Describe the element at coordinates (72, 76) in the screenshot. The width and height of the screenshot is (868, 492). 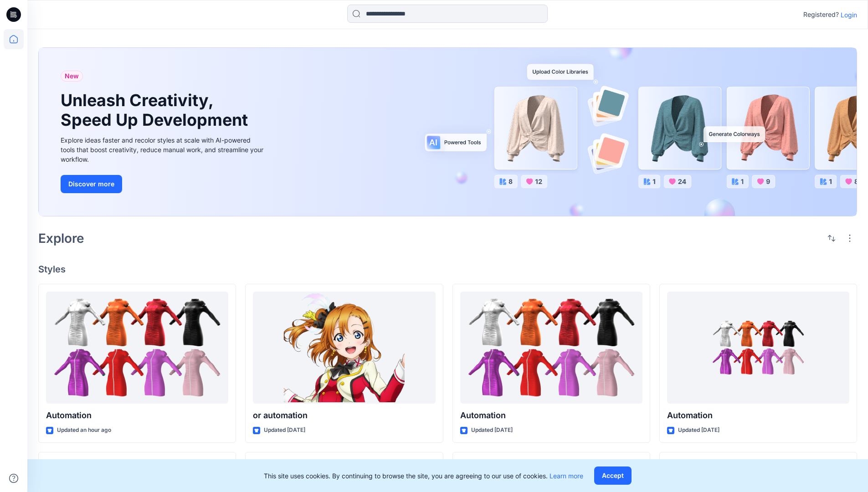
I see `span: New` at that location.